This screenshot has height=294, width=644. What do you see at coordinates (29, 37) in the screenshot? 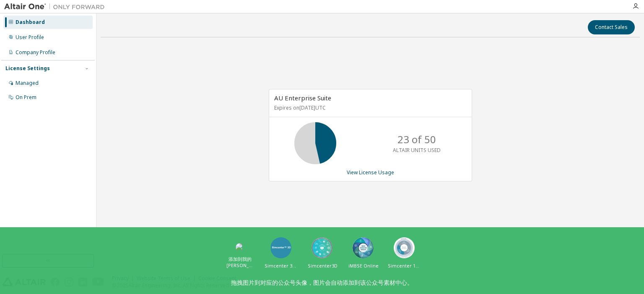
I see `div: User Profile` at bounding box center [29, 37].